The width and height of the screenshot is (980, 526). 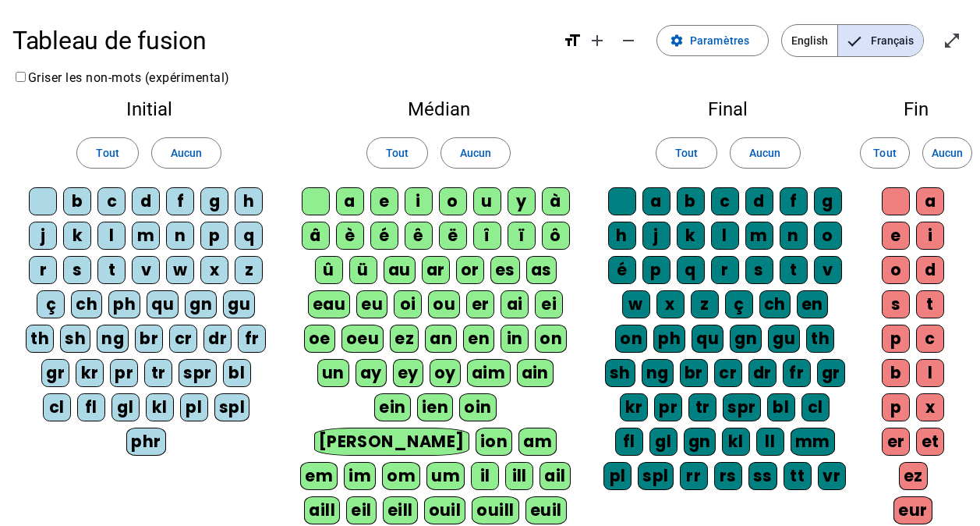 What do you see at coordinates (514, 305) in the screenshot?
I see `div: ai` at bounding box center [514, 305].